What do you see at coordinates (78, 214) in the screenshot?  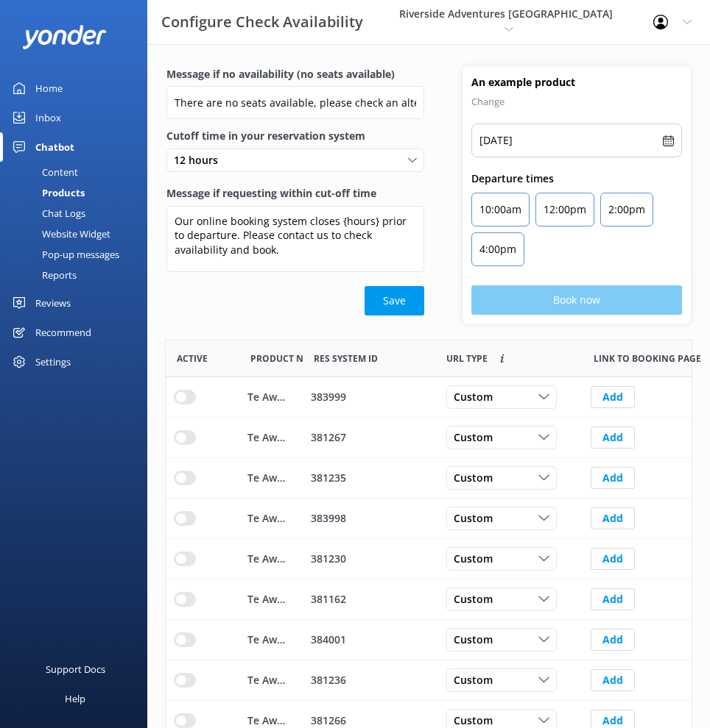 I see `a: Chat Logs` at bounding box center [78, 214].